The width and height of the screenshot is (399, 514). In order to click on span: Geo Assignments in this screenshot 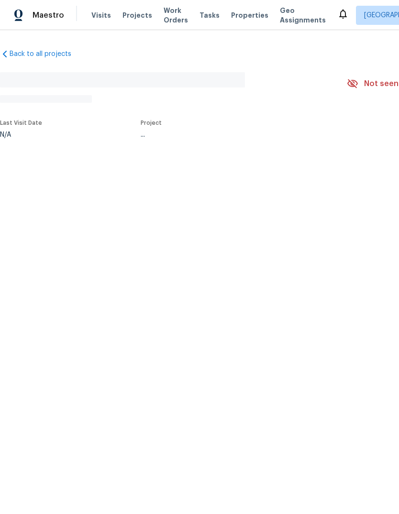, I will do `click(303, 15)`.